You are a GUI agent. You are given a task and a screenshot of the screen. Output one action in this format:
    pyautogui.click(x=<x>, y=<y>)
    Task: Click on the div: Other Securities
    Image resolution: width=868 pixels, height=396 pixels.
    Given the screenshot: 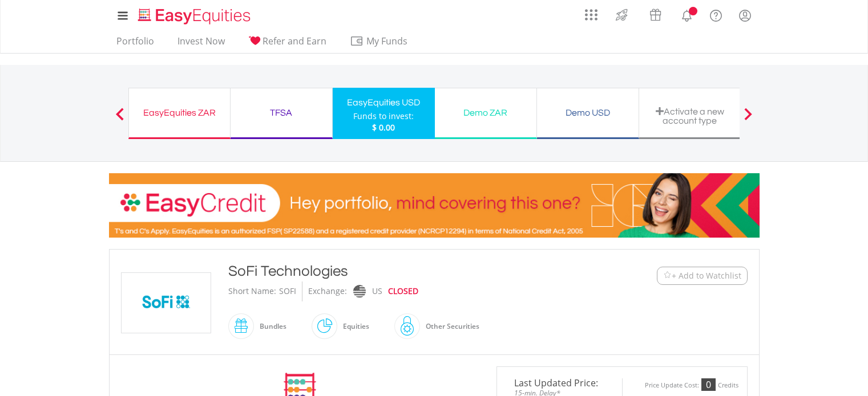 What is the action you would take?
    pyautogui.click(x=450, y=327)
    